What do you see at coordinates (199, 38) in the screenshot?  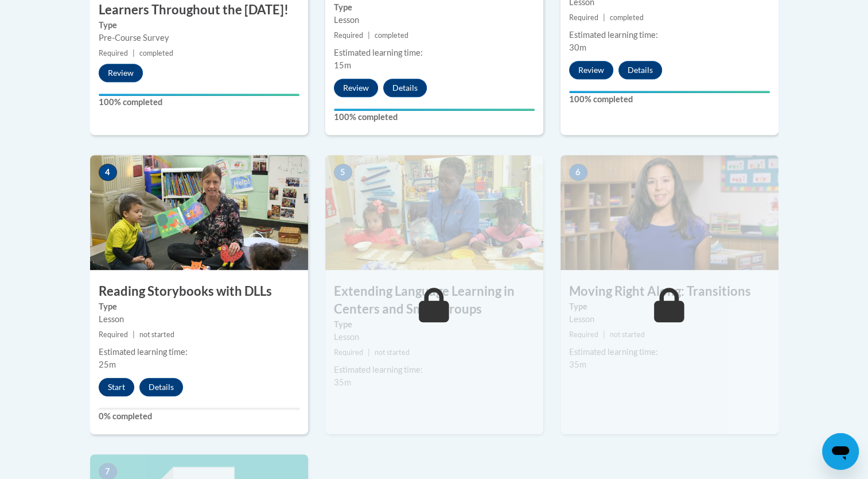 I see `div: Pre-Course Survey` at bounding box center [199, 38].